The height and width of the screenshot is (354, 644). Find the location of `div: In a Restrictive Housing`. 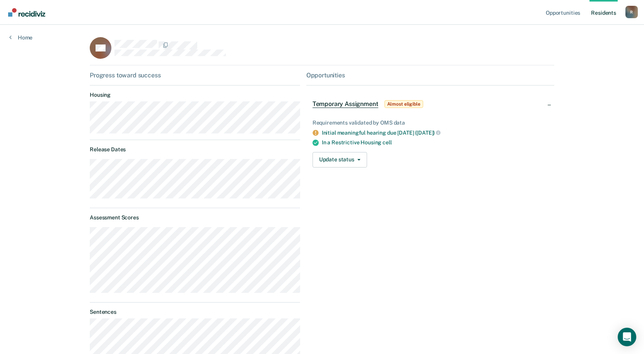

div: In a Restrictive Housing is located at coordinates (435, 142).